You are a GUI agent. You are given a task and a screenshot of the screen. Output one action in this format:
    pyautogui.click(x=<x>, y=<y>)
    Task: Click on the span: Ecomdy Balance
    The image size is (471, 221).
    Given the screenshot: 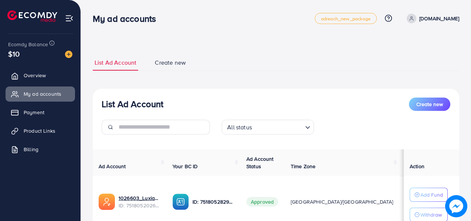 What is the action you would take?
    pyautogui.click(x=28, y=44)
    